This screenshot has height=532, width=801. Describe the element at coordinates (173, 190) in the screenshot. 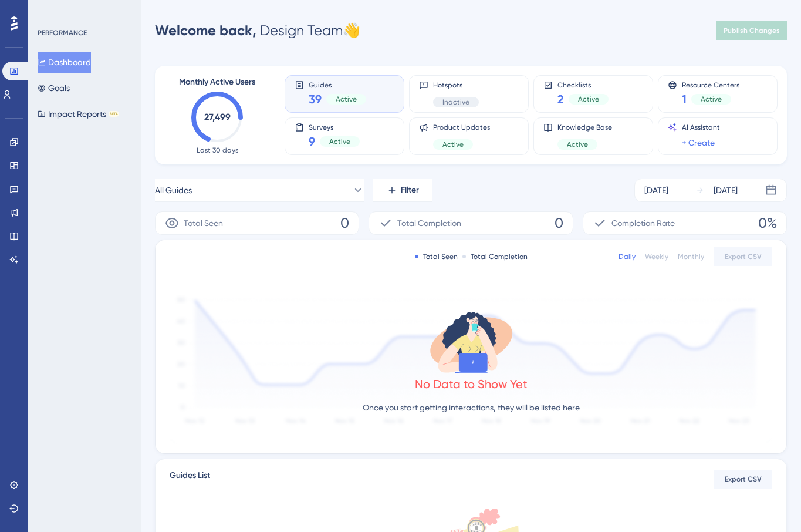

I see `span: All Guides` at that location.